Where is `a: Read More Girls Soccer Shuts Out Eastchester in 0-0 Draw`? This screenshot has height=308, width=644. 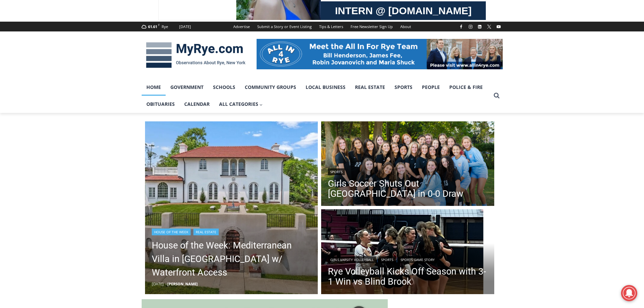 a: Read More Girls Soccer Shuts Out Eastchester in 0-0 Draw is located at coordinates (408, 165).